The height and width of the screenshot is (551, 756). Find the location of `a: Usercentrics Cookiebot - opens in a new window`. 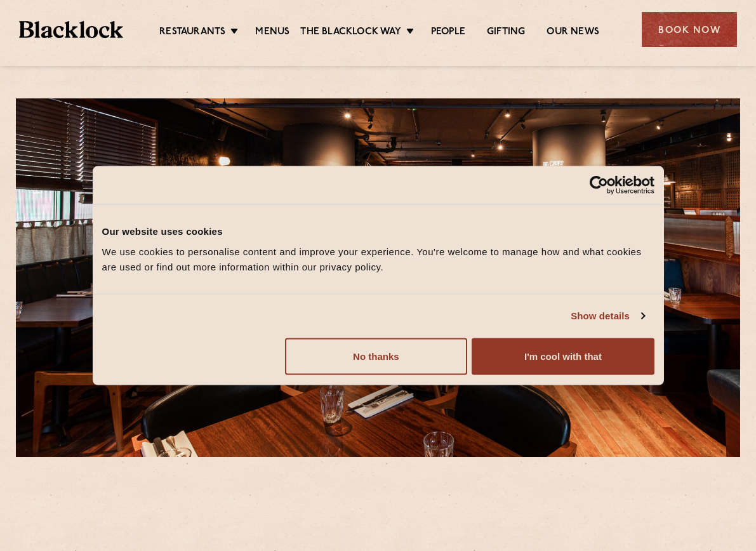

a: Usercentrics Cookiebot - opens in a new window is located at coordinates (598, 185).